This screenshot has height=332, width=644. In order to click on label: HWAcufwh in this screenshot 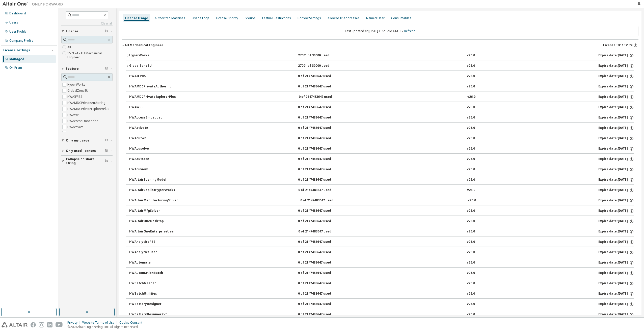, I will do `click(75, 133)`.